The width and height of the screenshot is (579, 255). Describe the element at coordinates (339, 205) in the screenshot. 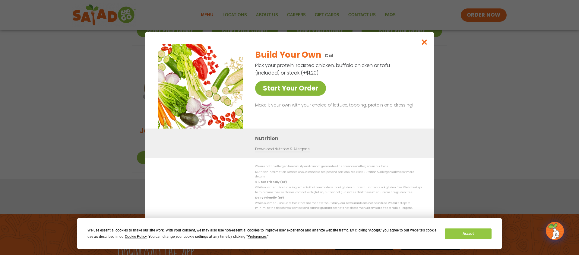

I see `p: While our menu includes foods that are made without dairy, our restaurants are not dairy free. We...` at that location.